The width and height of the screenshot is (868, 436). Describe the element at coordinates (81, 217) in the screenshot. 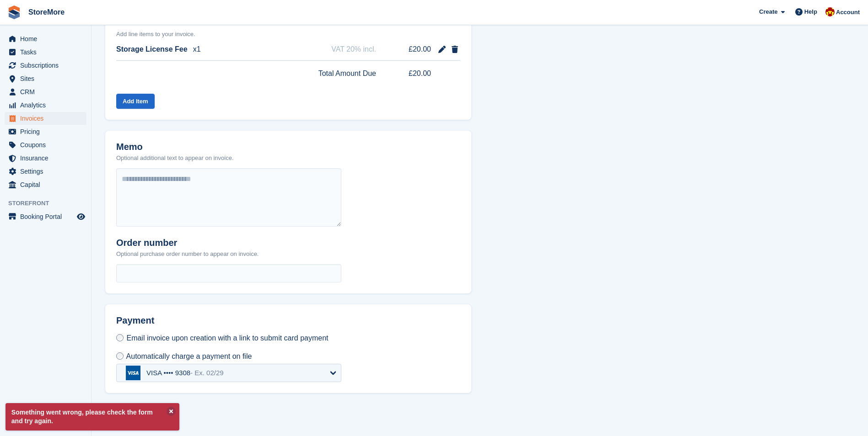

I see `a: Preview store` at that location.